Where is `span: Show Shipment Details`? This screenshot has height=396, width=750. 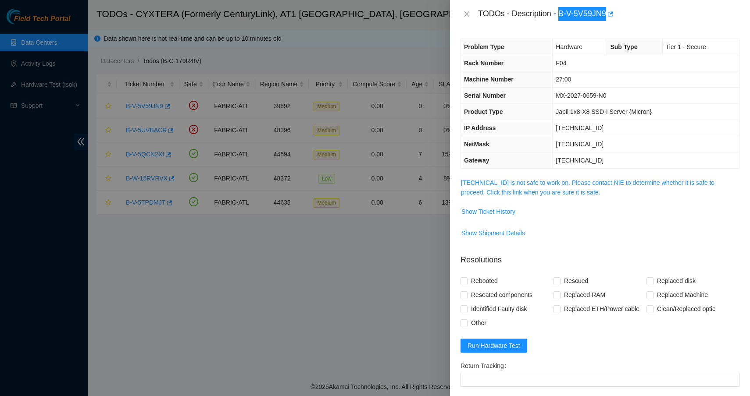 span: Show Shipment Details is located at coordinates (493, 233).